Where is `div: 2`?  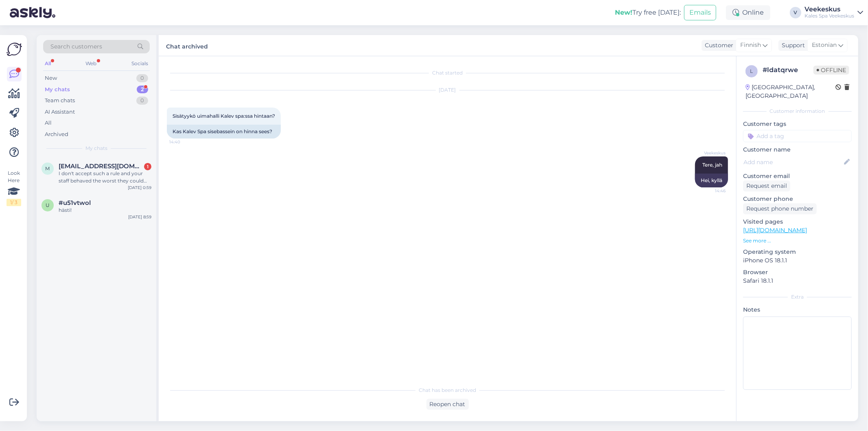
div: 2 is located at coordinates (143, 90).